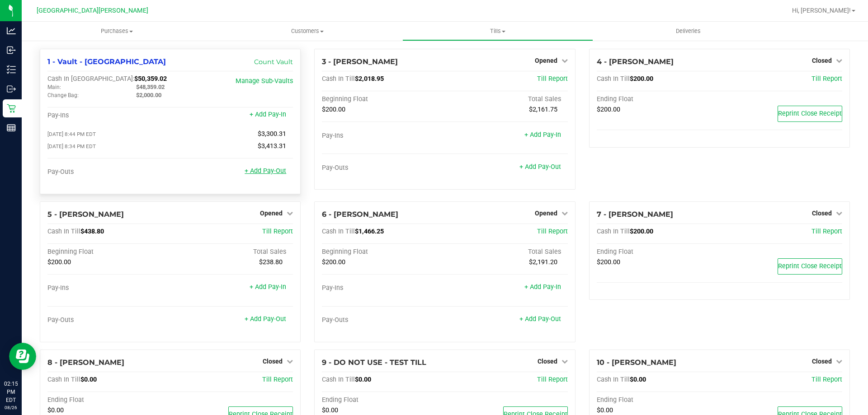  I want to click on span: $2,161.75, so click(543, 109).